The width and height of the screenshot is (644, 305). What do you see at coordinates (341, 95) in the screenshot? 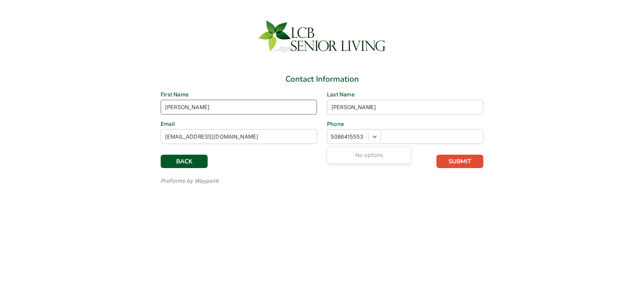
I see `span: Last Name` at bounding box center [341, 95].